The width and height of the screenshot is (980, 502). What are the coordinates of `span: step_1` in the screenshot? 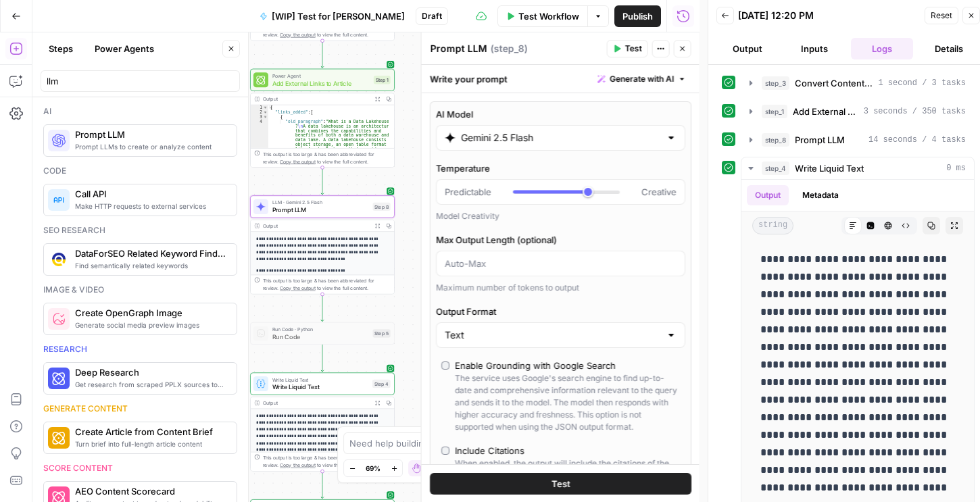 It's located at (774, 111).